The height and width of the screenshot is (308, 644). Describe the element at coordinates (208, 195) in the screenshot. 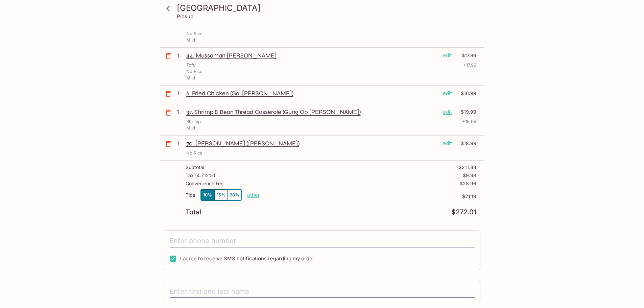

I see `button: 10%` at that location.